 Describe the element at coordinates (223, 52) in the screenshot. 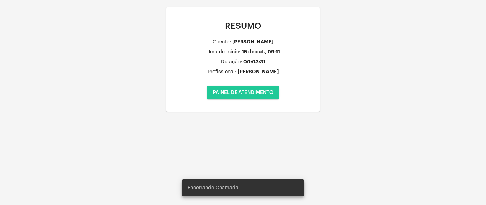

I see `div: Hora de inicio:` at that location.